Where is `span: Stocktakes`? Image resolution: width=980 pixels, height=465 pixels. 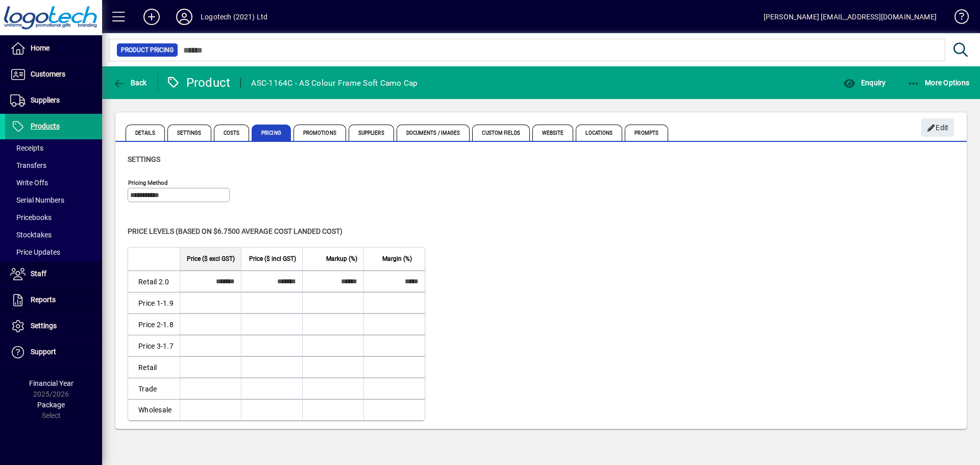
span: Stocktakes is located at coordinates (31, 235).